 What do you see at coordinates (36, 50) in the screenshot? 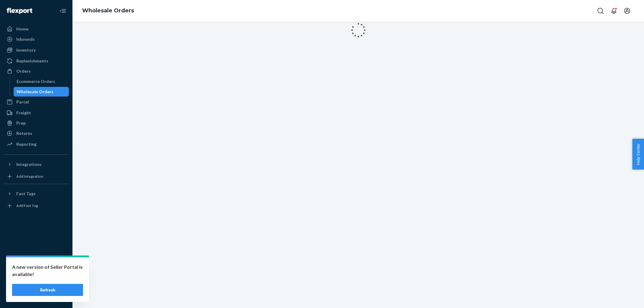
I see `a: Inventory` at bounding box center [36, 50].